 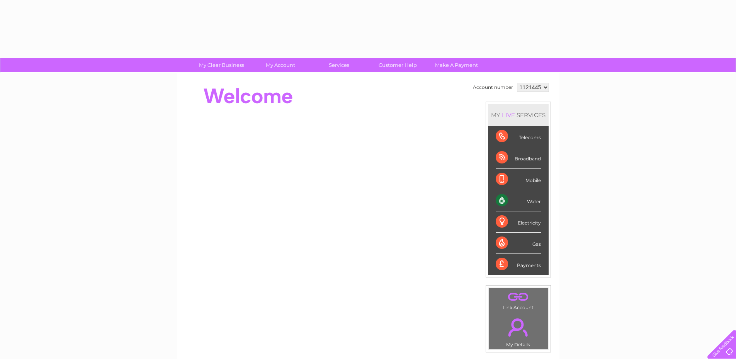 What do you see at coordinates (398, 65) in the screenshot?
I see `a: Customer Help` at bounding box center [398, 65].